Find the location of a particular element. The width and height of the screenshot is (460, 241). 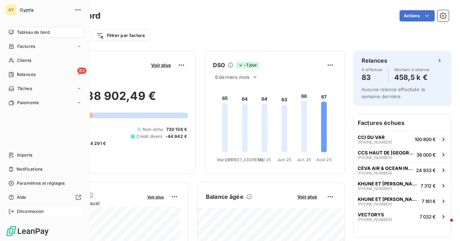

a: Clients is located at coordinates (45, 60).